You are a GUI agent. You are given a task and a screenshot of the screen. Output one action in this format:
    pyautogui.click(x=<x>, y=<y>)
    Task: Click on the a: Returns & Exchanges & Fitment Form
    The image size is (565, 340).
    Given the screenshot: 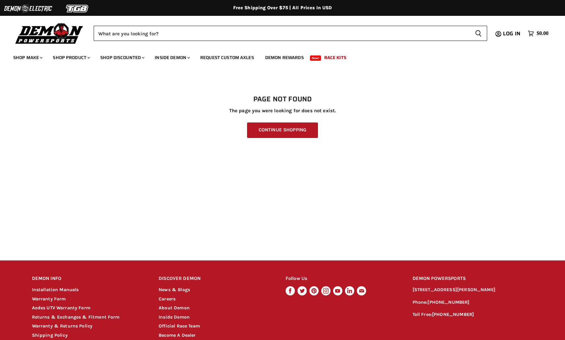 What is the action you would take?
    pyautogui.click(x=76, y=317)
    